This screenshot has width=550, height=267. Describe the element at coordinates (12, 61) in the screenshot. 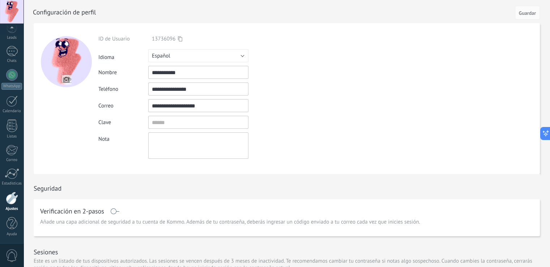

I see `div: Chats` at that location.